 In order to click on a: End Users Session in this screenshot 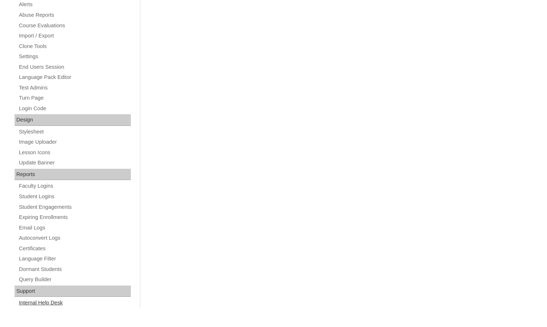, I will do `click(74, 67)`.